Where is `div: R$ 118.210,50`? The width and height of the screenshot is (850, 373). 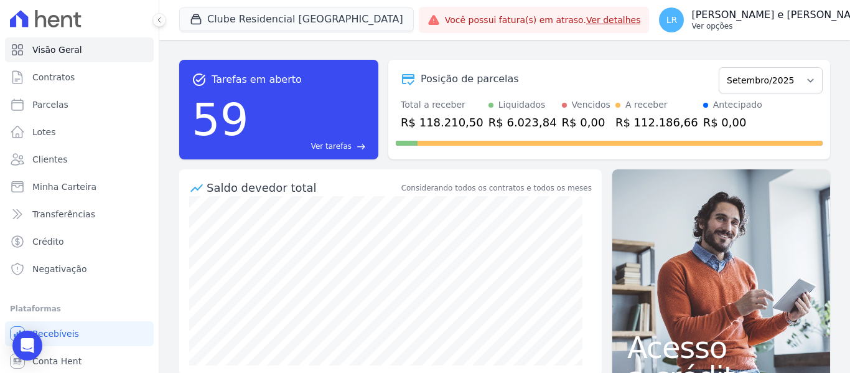
div: R$ 118.210,50 is located at coordinates (442, 122).